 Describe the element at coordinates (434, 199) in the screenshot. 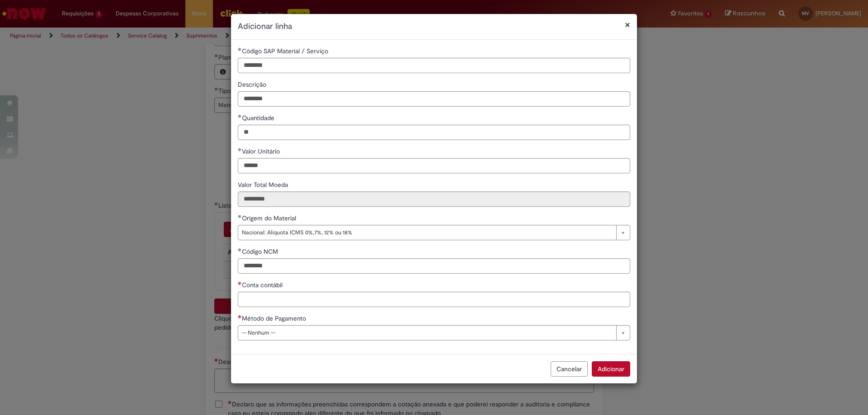

I see `input: Valor Total Moeda` at that location.